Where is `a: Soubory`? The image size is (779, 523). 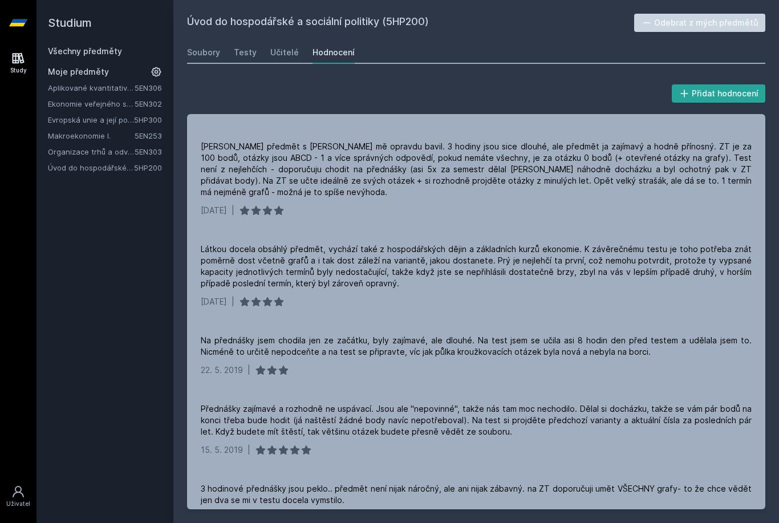 a: Soubory is located at coordinates (204, 52).